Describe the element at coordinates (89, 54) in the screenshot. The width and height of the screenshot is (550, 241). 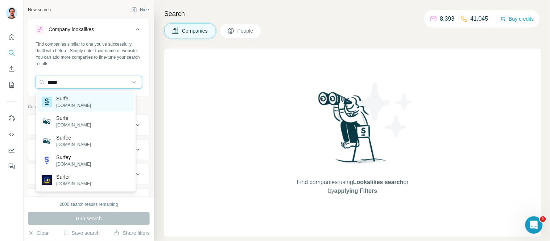
I see `div: Find companies similar to one you've successfully dealt with before. Simply enter their name or w...` at that location.